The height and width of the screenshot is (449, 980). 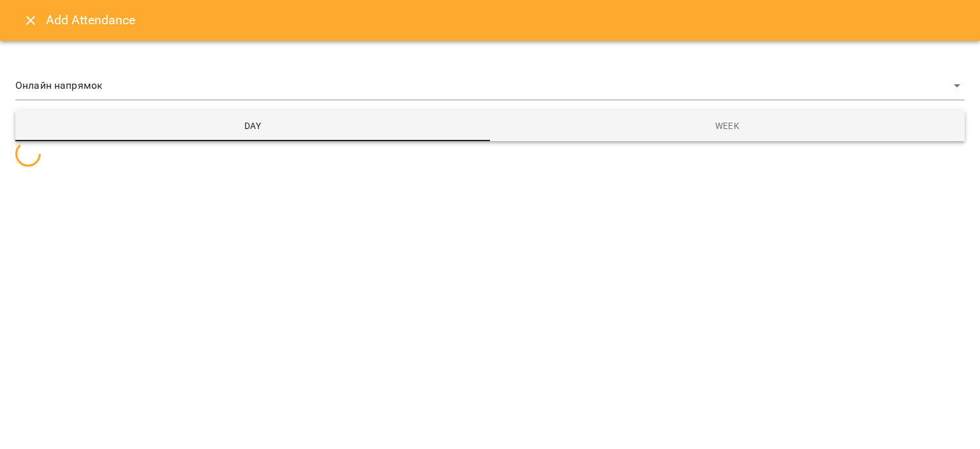 What do you see at coordinates (30, 21) in the screenshot?
I see `button: Close` at bounding box center [30, 21].